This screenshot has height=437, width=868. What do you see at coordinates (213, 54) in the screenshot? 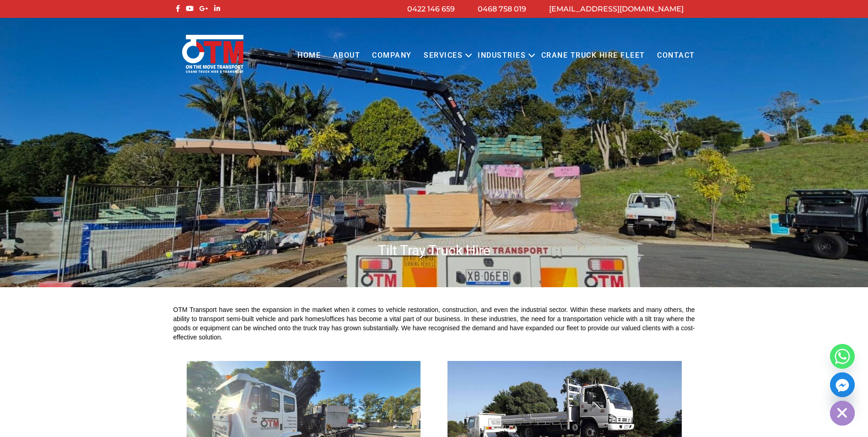
I see `img: Otmtransport` at bounding box center [213, 54].